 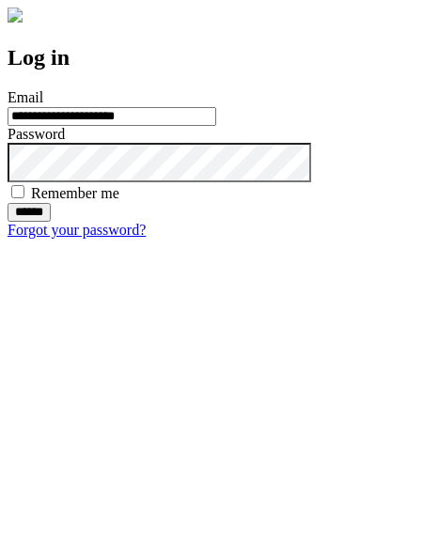 What do you see at coordinates (25, 97) in the screenshot?
I see `label: Email` at bounding box center [25, 97].